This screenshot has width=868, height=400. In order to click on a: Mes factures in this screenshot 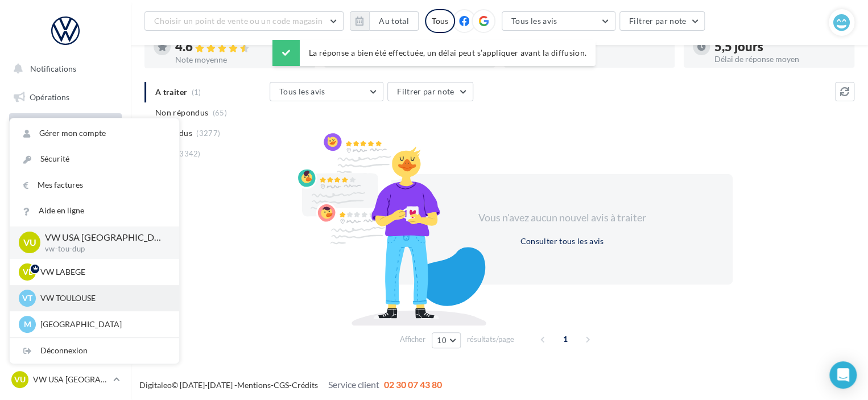, I will do `click(95, 185)`.